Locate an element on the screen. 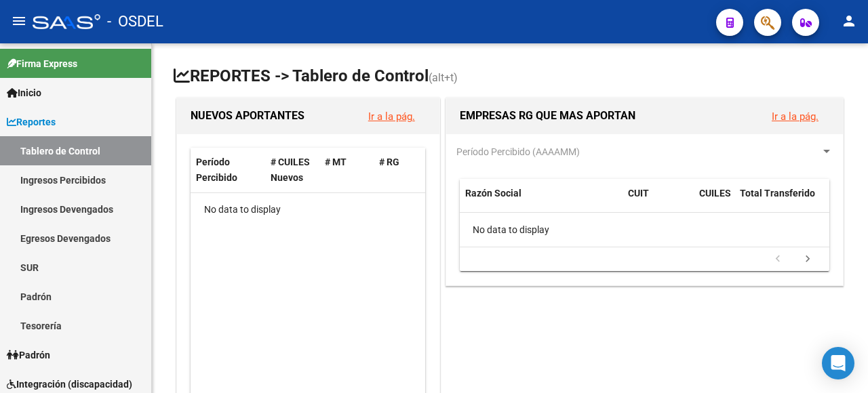 Image resolution: width=868 pixels, height=393 pixels. datatable-header-cell: CUIT is located at coordinates (658, 201).